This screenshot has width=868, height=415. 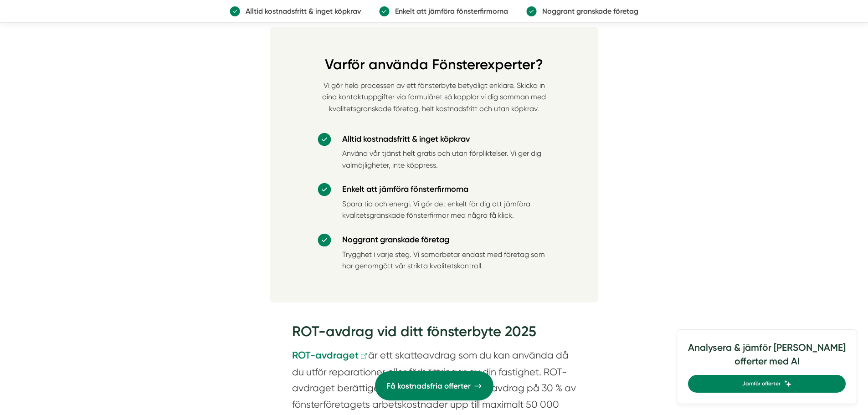 I want to click on p: Spara tid och energi. Vi gör det enkelt för dig att jämföra kvalitetsgranskade fönsterfirmor med ..., so click(x=446, y=210).